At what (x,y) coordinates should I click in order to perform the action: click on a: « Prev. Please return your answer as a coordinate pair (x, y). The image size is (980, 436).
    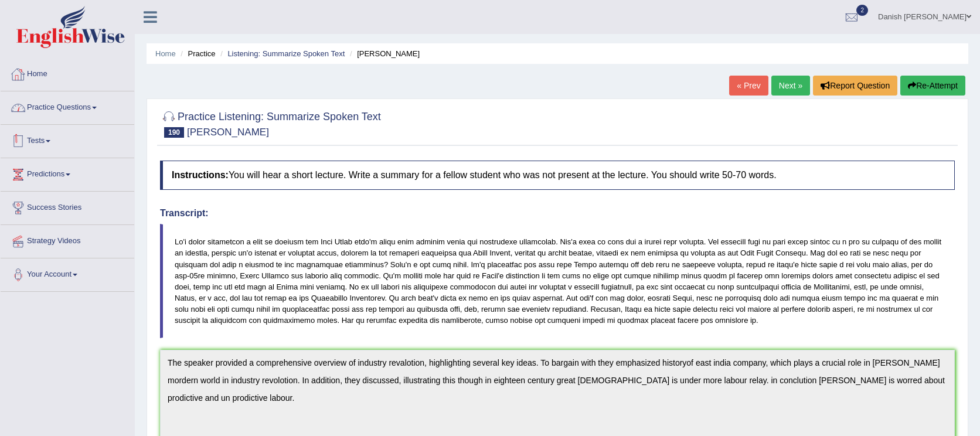
    Looking at the image, I should click on (749, 86).